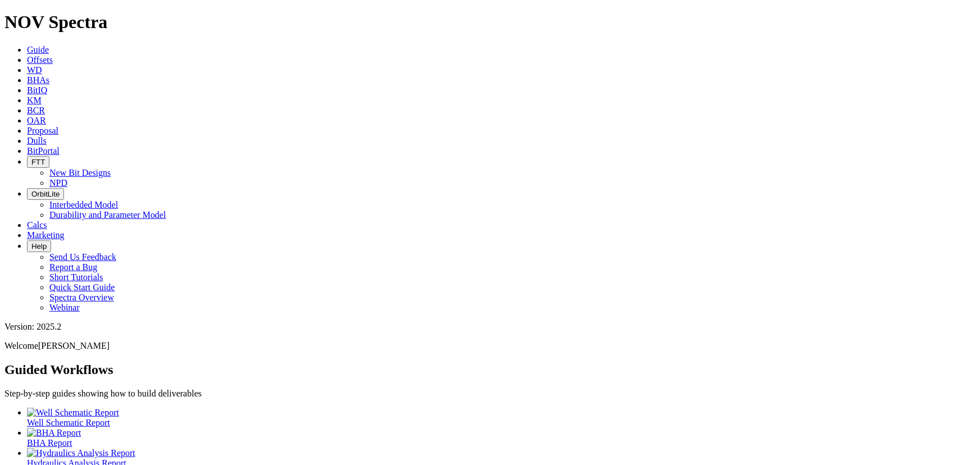 The image size is (980, 465). What do you see at coordinates (39, 246) in the screenshot?
I see `span: Help` at bounding box center [39, 246].